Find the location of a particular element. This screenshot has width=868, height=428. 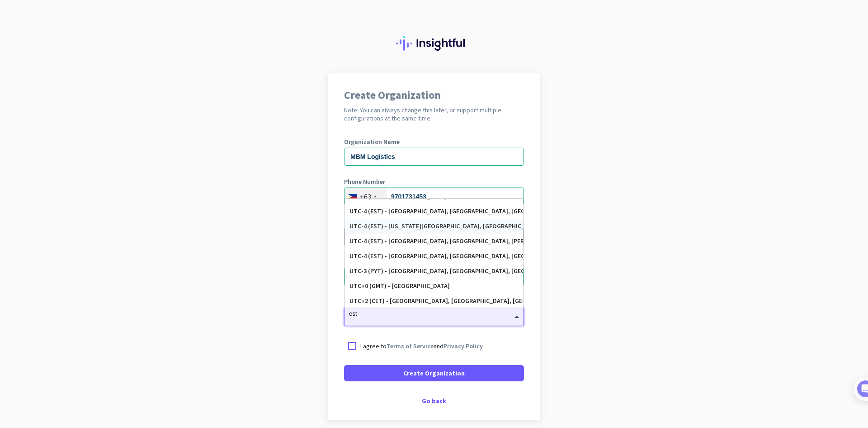

label: Organization Size (Optional) is located at coordinates (434, 261).